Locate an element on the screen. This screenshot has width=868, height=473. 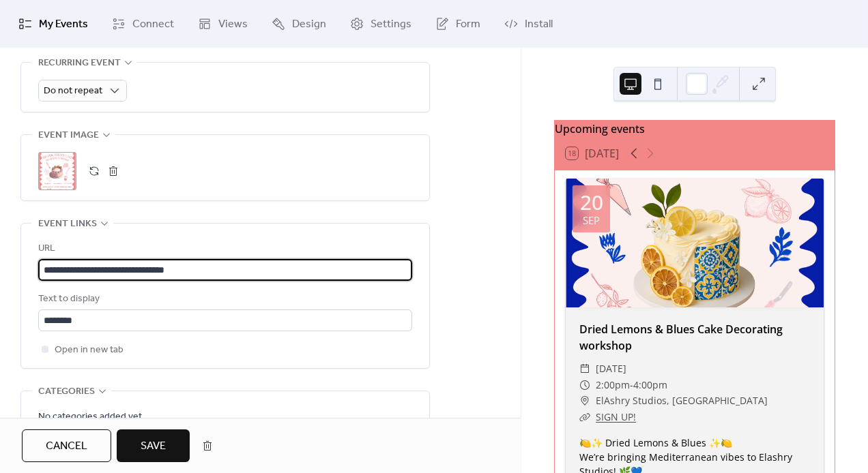
span: Install is located at coordinates (538, 25).